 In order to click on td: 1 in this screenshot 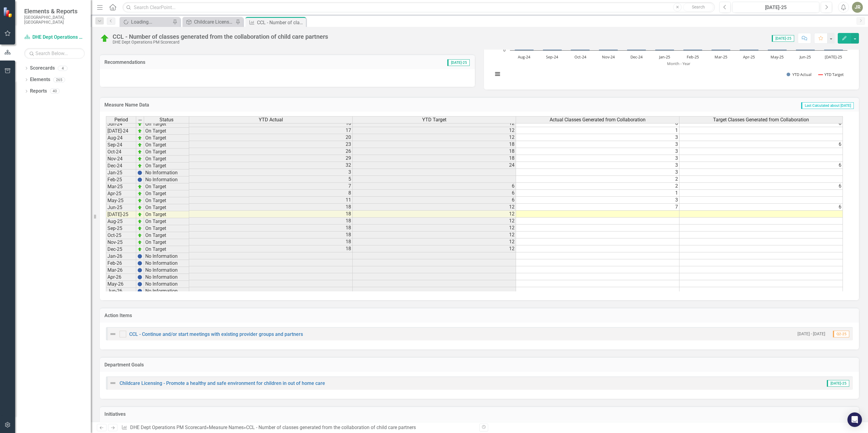, I will do `click(598, 130)`.